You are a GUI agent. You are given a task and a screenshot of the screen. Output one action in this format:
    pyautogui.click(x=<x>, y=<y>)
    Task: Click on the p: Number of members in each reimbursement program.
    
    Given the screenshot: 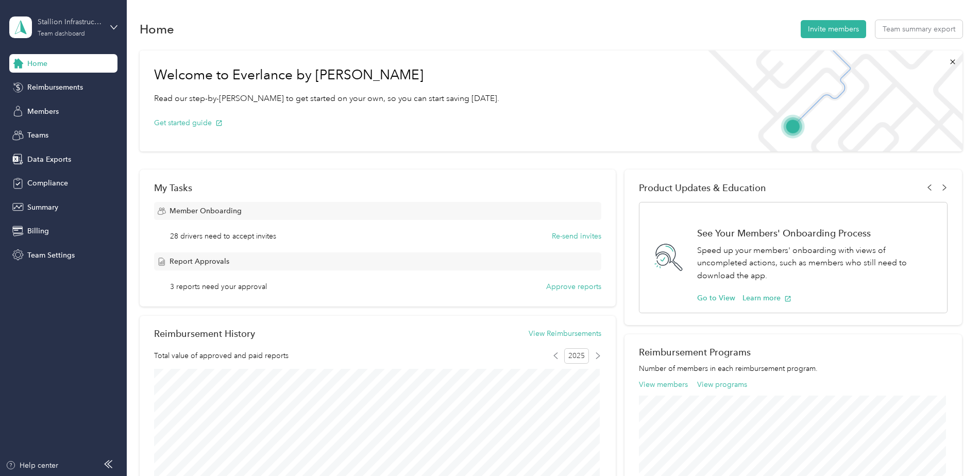 What is the action you would take?
    pyautogui.click(x=793, y=368)
    